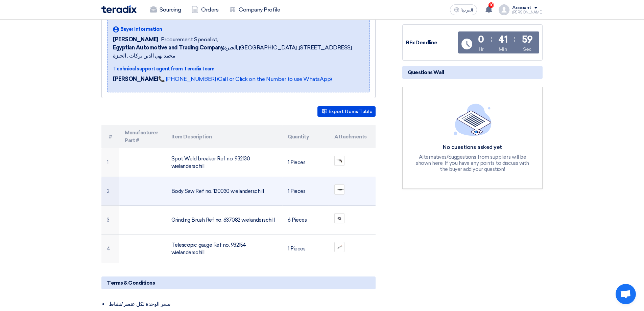  Describe the element at coordinates (527, 49) in the screenshot. I see `div: Sec` at that location.